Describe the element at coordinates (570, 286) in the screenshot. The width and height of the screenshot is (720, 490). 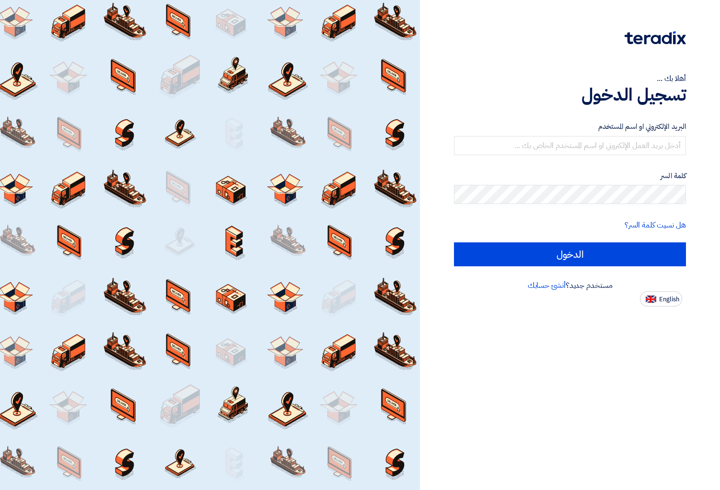
I see `div: مستخدم جديد؟` at that location.